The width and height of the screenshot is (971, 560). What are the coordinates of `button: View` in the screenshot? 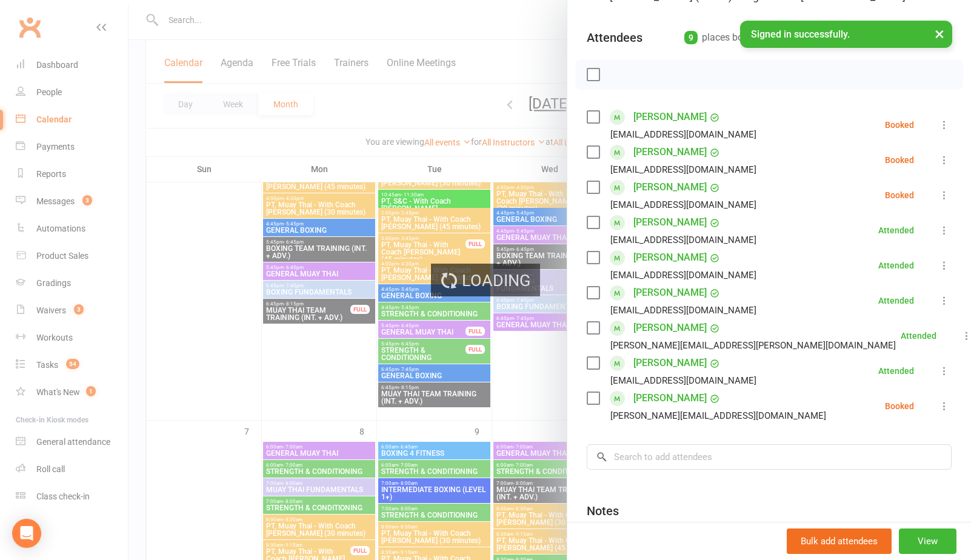 It's located at (927, 541).